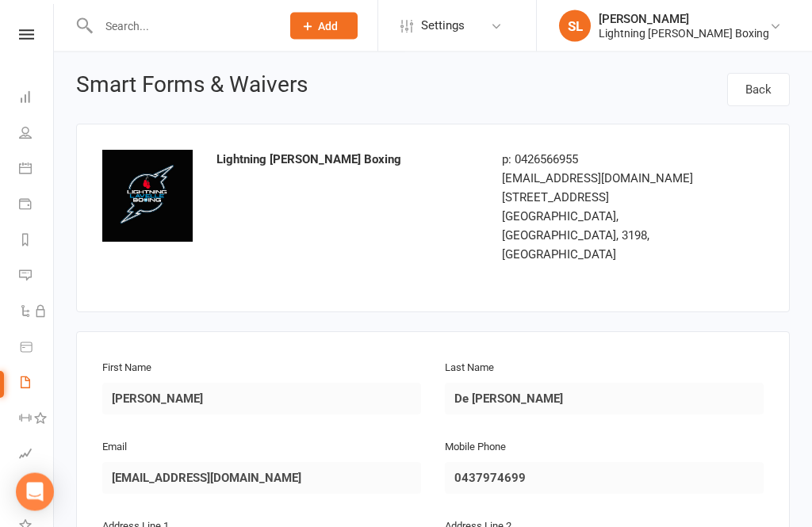 The width and height of the screenshot is (812, 527). I want to click on a: People, so click(37, 134).